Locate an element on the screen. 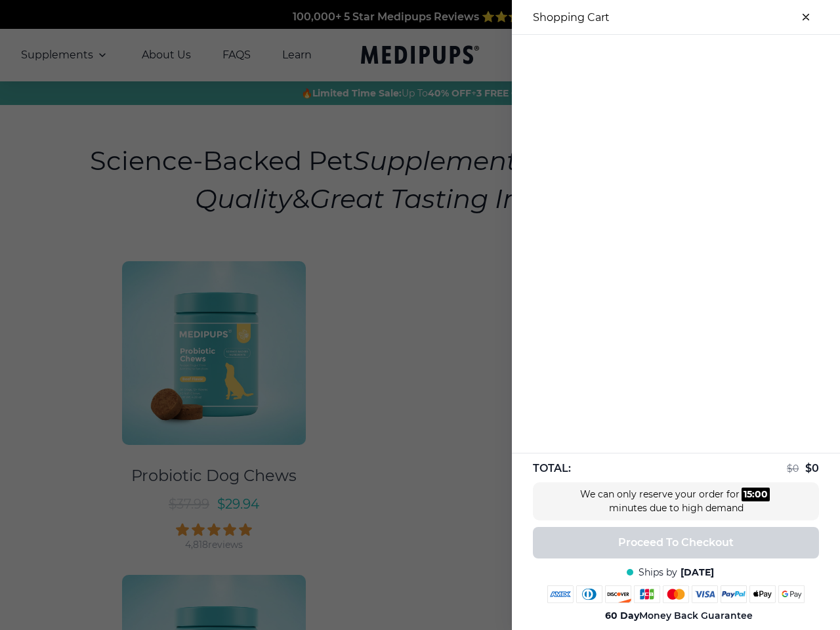 The width and height of the screenshot is (840, 630). span: TOTAL: is located at coordinates (552, 469).